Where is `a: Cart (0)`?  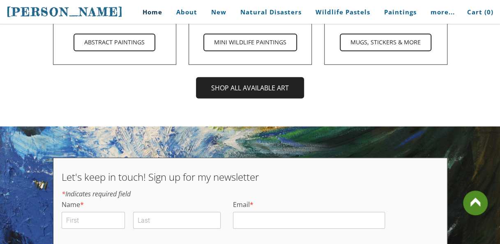 a: Cart (0) is located at coordinates (477, 12).